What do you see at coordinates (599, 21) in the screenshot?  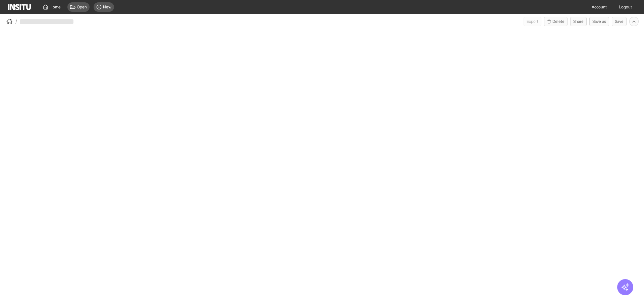 I see `button: Save as` at bounding box center [599, 21].